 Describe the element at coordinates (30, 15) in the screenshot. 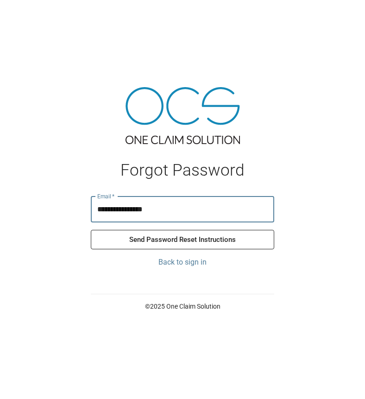

I see `img: ocs-logo-white-transparent.png` at that location.